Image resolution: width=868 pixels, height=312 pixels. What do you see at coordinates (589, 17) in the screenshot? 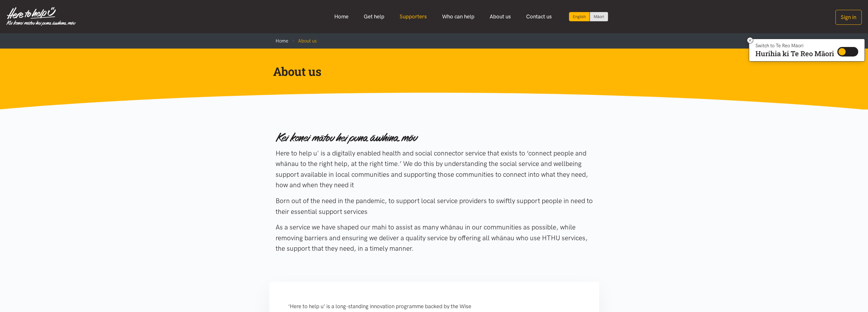
I see `div: Language toggle` at bounding box center [589, 17].